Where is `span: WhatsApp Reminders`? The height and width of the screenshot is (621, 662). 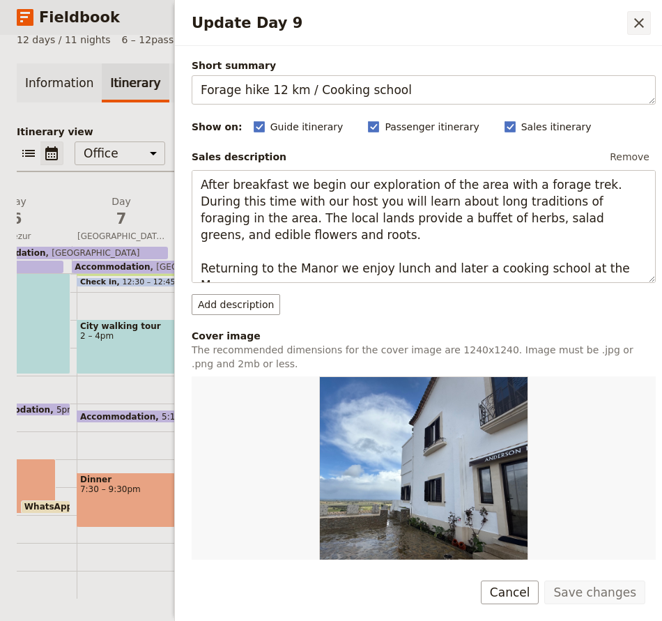 span: WhatsApp Reminders is located at coordinates (78, 506).